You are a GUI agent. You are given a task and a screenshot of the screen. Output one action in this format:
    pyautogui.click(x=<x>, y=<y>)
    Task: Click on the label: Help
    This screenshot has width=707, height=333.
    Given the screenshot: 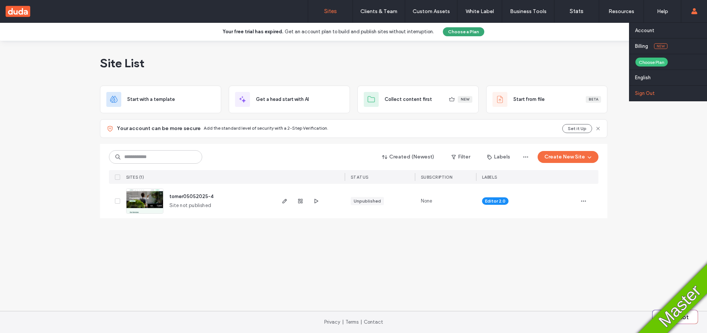 What is the action you would take?
    pyautogui.click(x=663, y=11)
    